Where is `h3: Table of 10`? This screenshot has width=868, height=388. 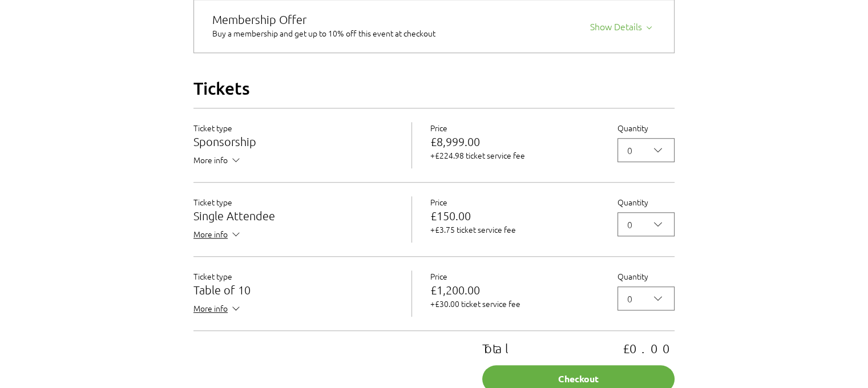
h3: Table of 10 is located at coordinates (293, 290).